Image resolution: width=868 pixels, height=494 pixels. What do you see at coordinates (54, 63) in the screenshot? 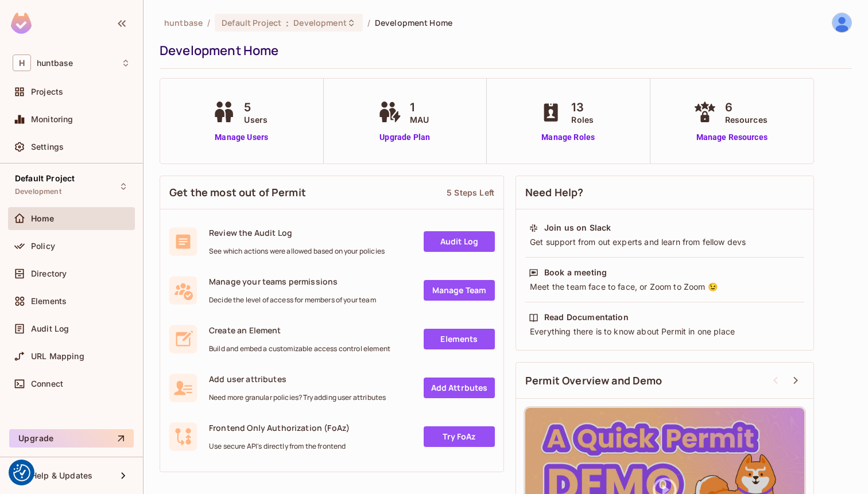
I see `span: Workspace: huntbase` at bounding box center [54, 63].